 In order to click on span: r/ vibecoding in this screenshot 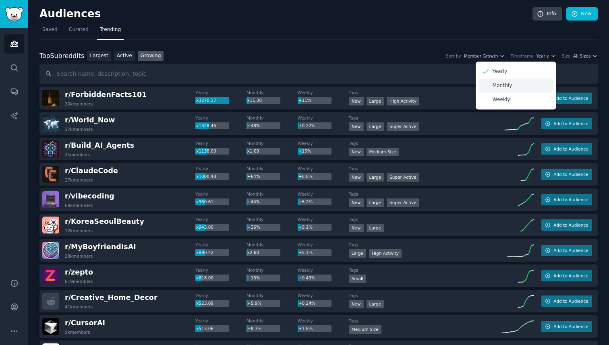, I will do `click(89, 196)`.